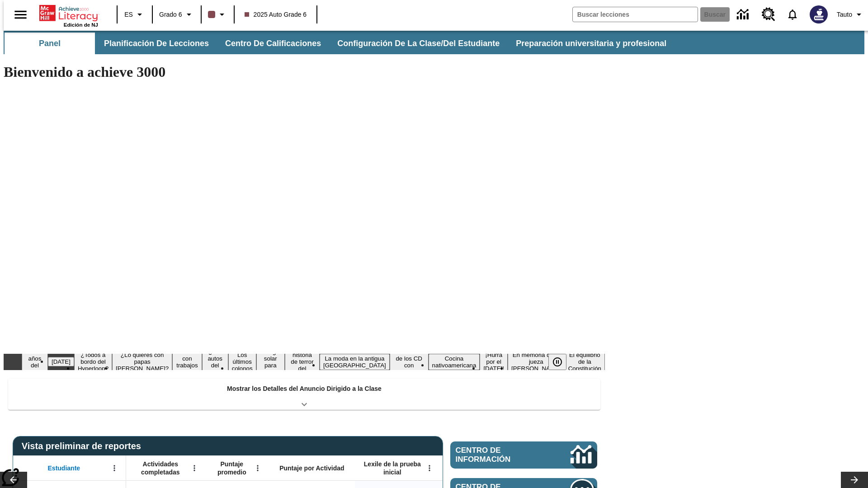 The width and height of the screenshot is (868, 488). Describe the element at coordinates (61, 361) in the screenshot. I see `button: Diapositiva 2 Día del Trabajo` at that location.